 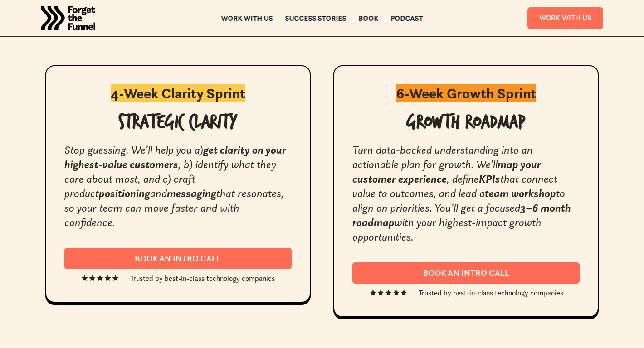 What do you see at coordinates (520, 193) in the screenshot?
I see `em: team workshop` at bounding box center [520, 193].